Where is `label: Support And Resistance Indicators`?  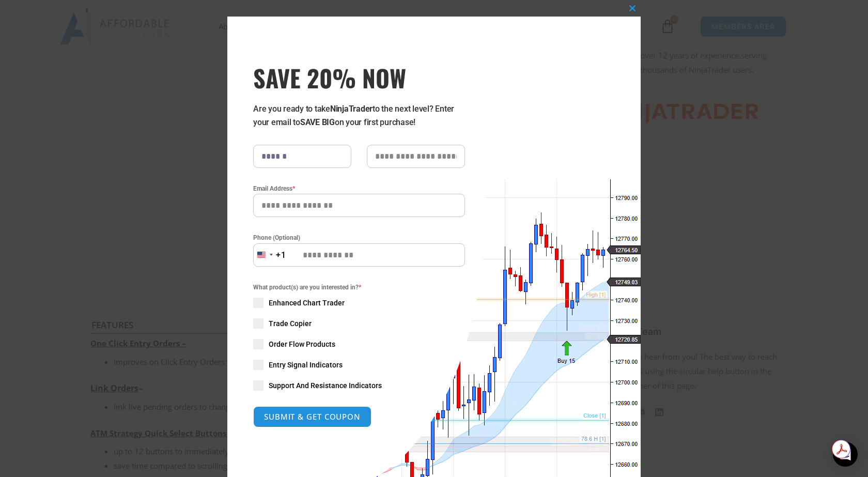 label: Support And Resistance Indicators is located at coordinates (359, 385).